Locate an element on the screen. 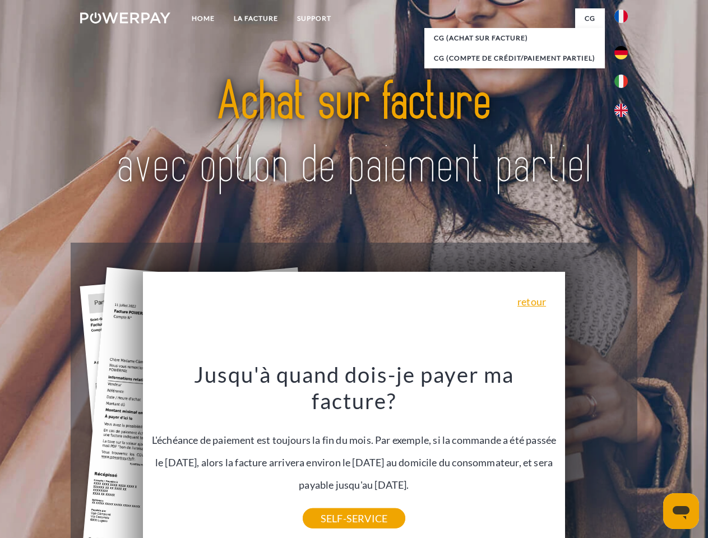 This screenshot has height=538, width=708. a: CG (achat sur facture) is located at coordinates (514, 38).